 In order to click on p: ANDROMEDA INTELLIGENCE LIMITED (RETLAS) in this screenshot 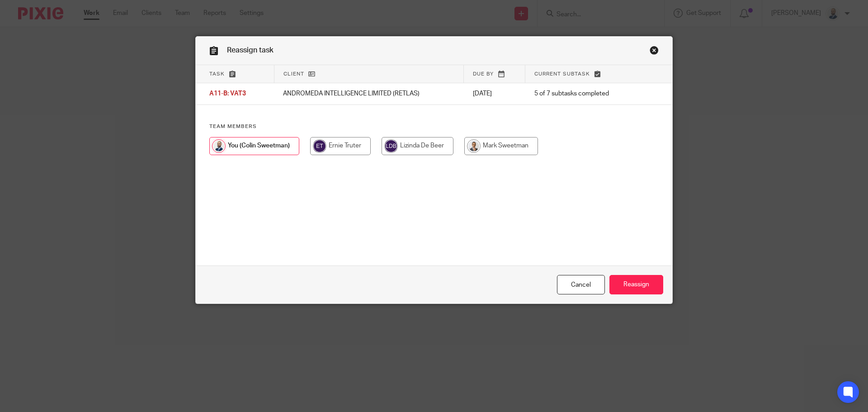, I will do `click(369, 94)`.